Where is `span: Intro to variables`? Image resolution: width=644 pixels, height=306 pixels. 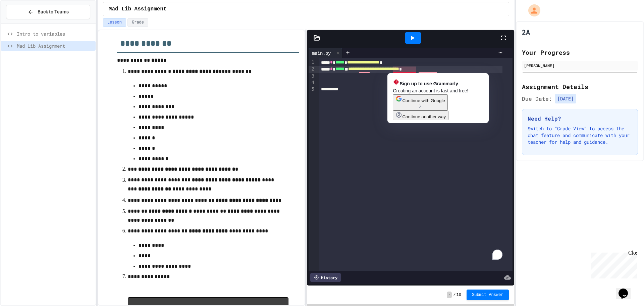 span: Intro to variables is located at coordinates (55, 34).